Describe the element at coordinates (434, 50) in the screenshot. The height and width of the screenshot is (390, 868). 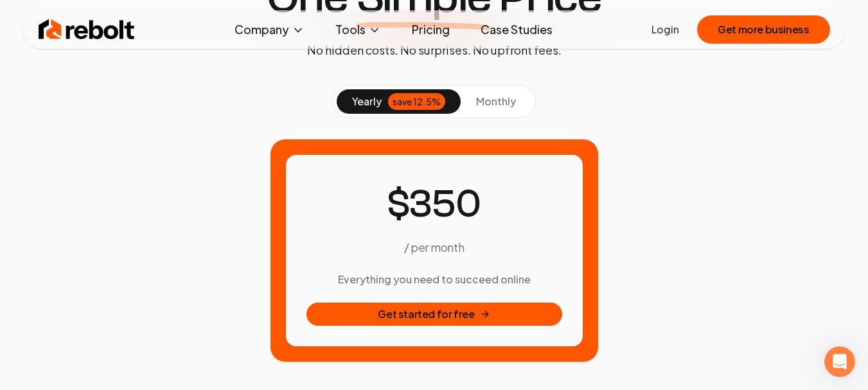
I see `p: No hidden costs. No surprises. No upfront fees.` at that location.